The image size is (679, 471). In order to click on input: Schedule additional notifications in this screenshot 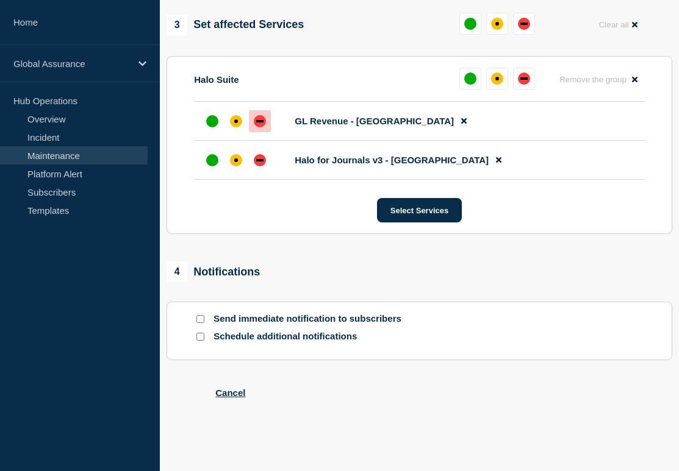, I will do `click(200, 337)`.